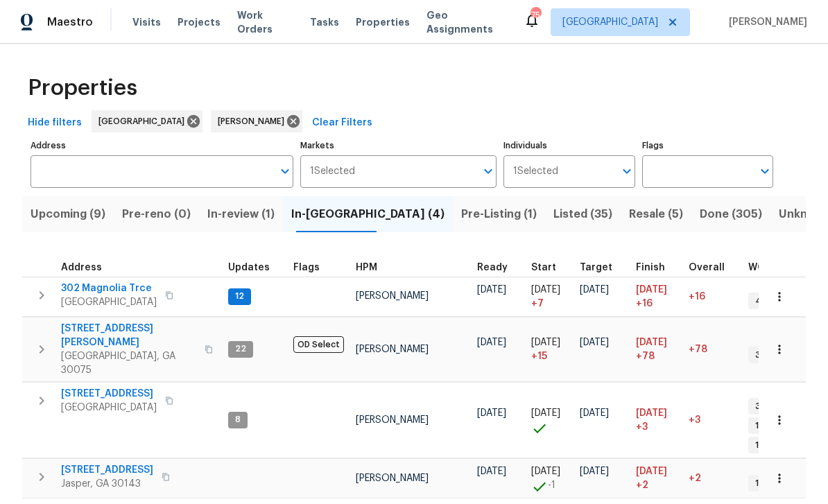 Image resolution: width=828 pixels, height=504 pixels. I want to click on span: Address, so click(81, 268).